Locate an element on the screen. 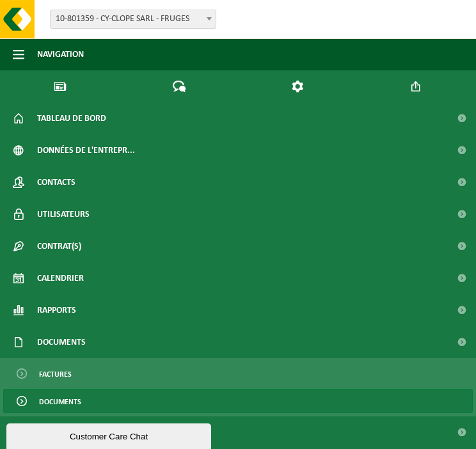 This screenshot has height=449, width=476. span: Factures is located at coordinates (55, 374).